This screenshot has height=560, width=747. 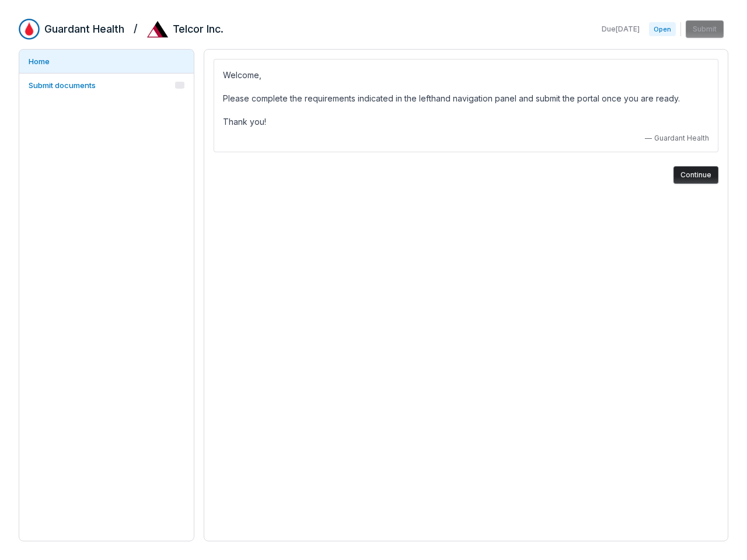 What do you see at coordinates (106, 61) in the screenshot?
I see `a: Home` at bounding box center [106, 61].